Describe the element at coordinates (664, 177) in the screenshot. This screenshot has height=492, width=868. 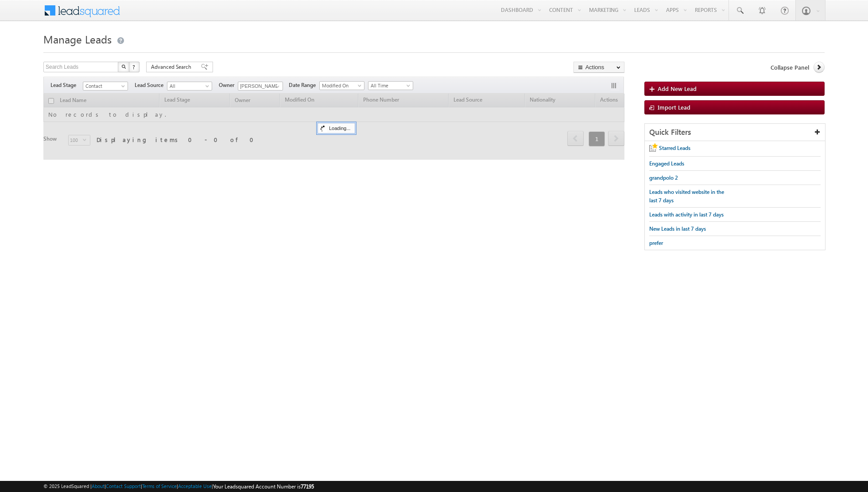
I see `span: grandpolo 2` at that location.